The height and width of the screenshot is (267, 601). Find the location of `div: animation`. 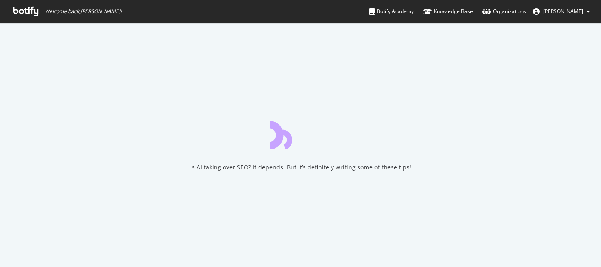

div: animation is located at coordinates (301, 134).